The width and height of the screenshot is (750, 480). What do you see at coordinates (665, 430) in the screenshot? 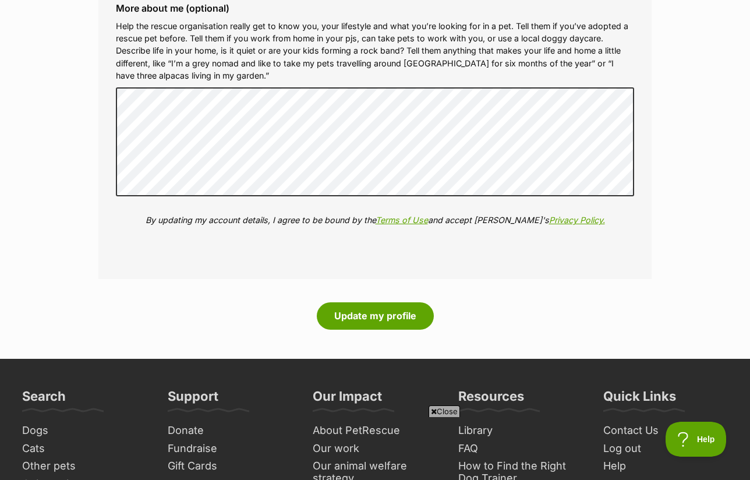
I see `a: Contact Us` at bounding box center [665, 430].